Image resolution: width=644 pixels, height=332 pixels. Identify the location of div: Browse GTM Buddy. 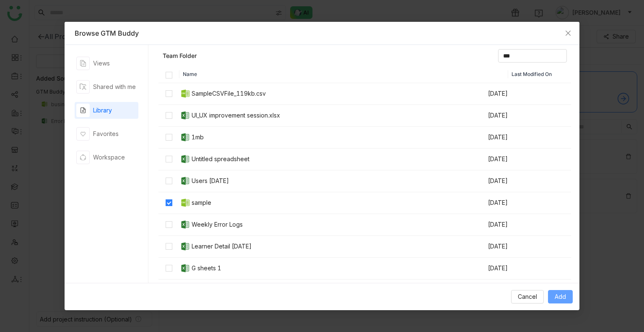
(322, 33).